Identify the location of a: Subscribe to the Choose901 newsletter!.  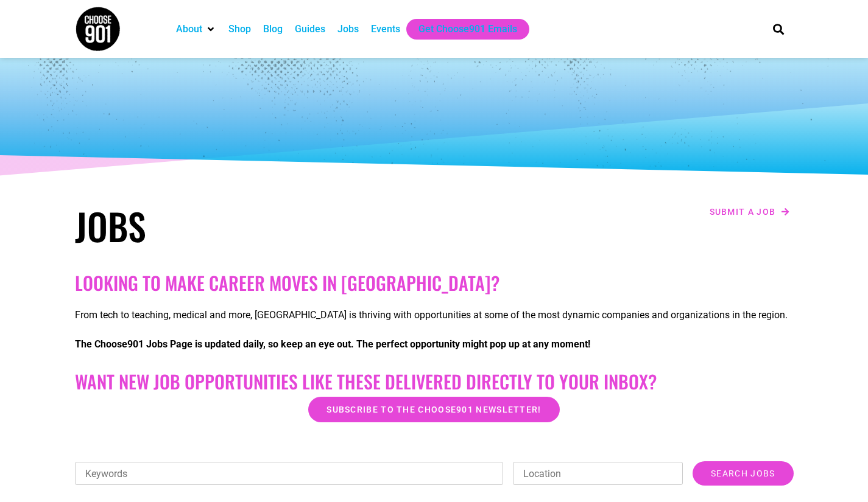
(434, 410).